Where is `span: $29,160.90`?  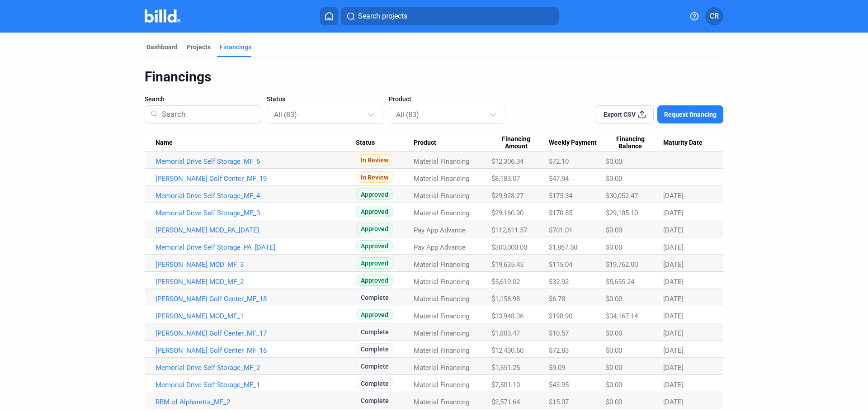 span: $29,160.90 is located at coordinates (507, 213).